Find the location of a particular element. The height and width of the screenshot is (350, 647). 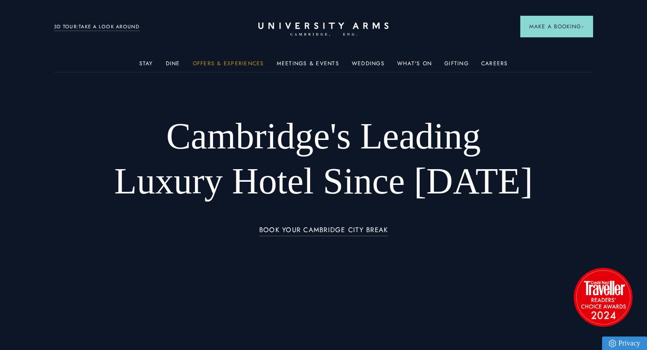

a: 3D TOUR:TAKE A LOOK AROUND is located at coordinates (97, 27).